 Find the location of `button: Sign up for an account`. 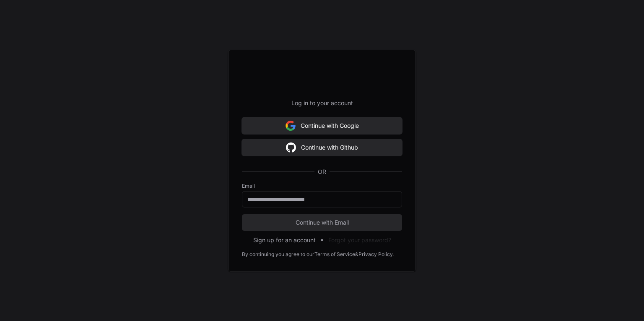

button: Sign up for an account is located at coordinates (284, 240).